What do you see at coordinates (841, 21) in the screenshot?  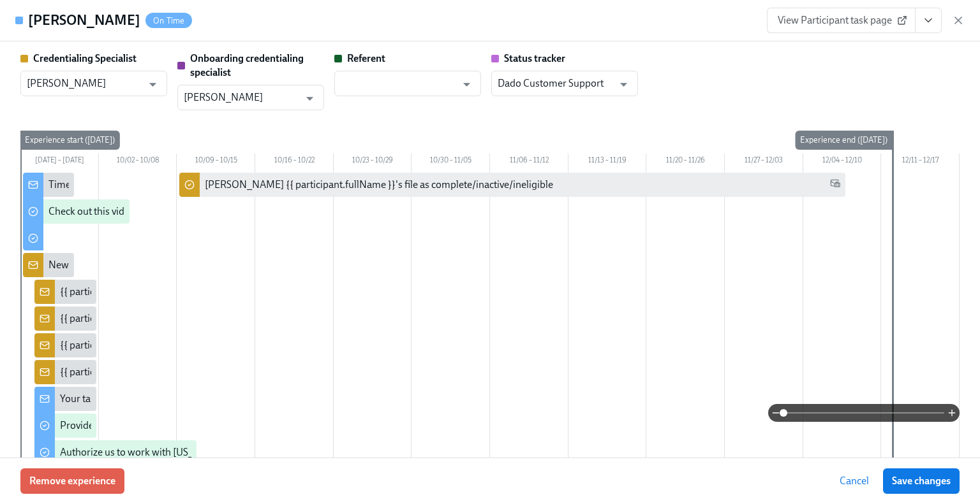 I see `a: View Participant task page` at bounding box center [841, 21].